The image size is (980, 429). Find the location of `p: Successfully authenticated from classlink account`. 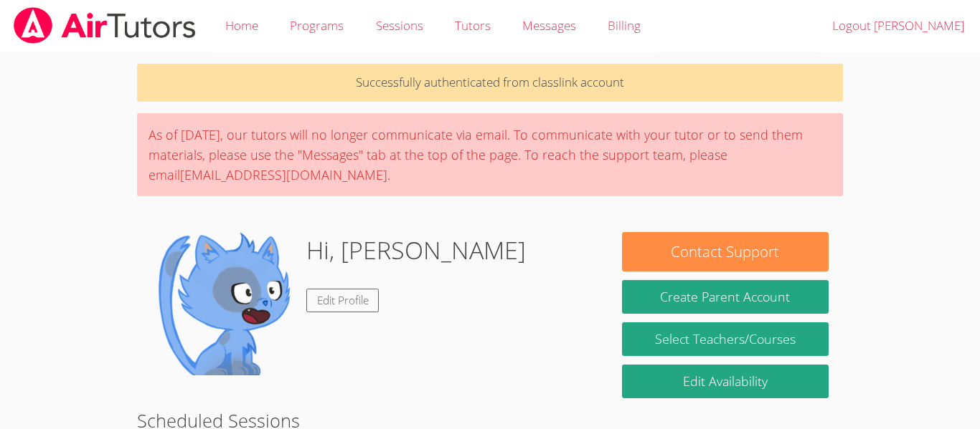

p: Successfully authenticated from classlink account is located at coordinates (490, 82).